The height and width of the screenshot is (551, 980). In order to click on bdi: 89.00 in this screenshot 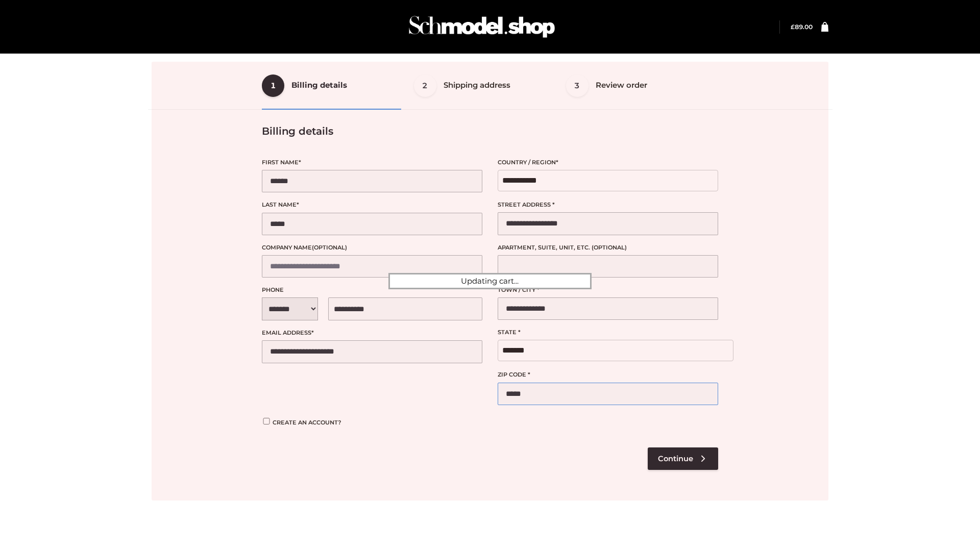, I will do `click(801, 27)`.